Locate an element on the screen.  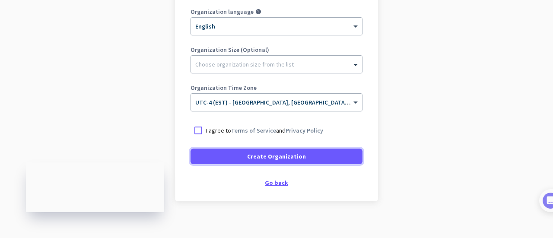
button: Create Organization is located at coordinates (277, 156).